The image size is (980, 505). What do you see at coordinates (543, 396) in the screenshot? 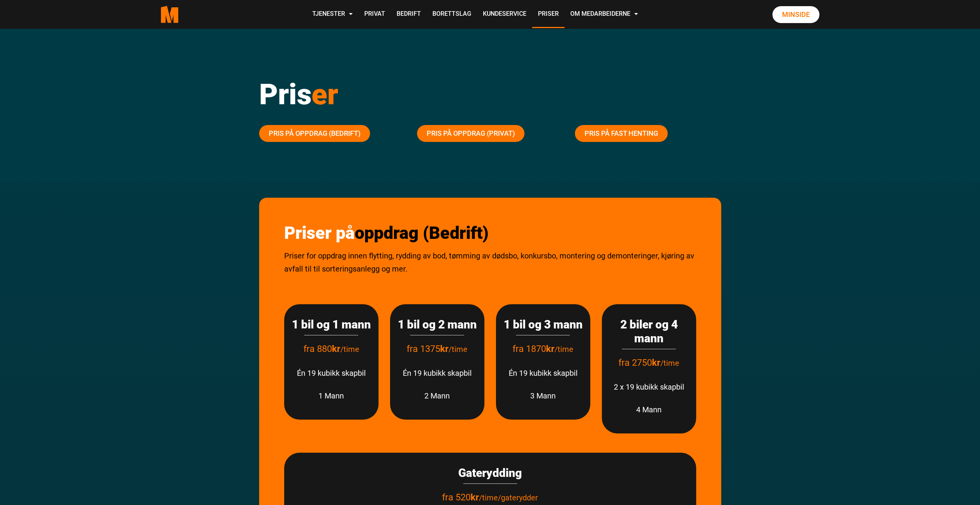
I see `p: 3 Mann` at bounding box center [543, 396].